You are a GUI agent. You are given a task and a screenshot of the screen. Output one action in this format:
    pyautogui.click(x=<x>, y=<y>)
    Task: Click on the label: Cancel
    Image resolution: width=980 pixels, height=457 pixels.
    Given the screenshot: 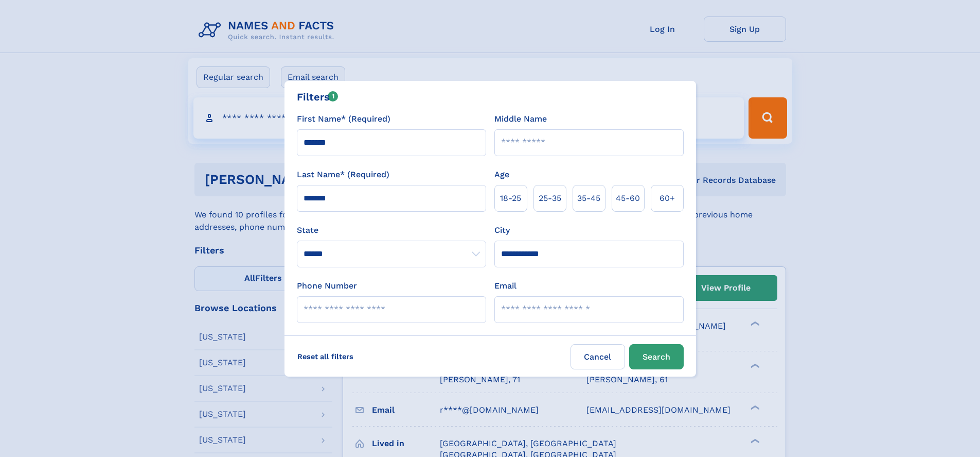 What is the action you would take?
    pyautogui.click(x=598, y=356)
    